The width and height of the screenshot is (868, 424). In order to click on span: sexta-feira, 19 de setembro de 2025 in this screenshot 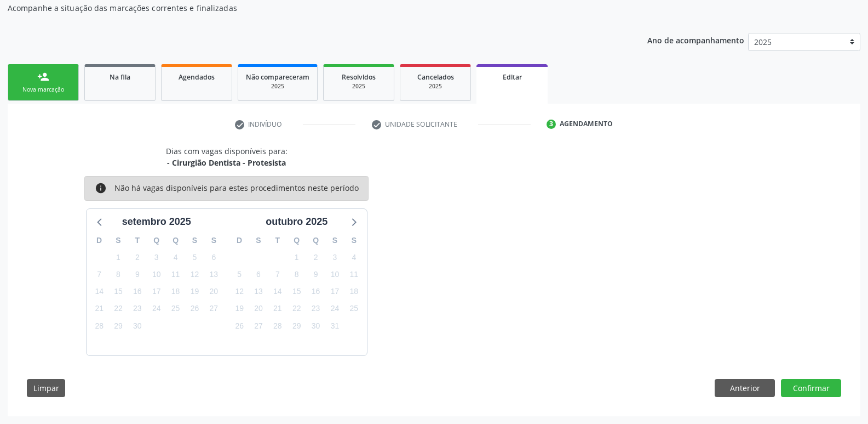, I will do `click(195, 292)`.